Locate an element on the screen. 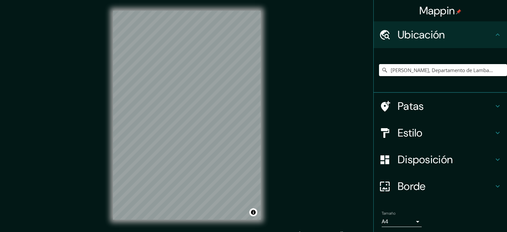 The height and width of the screenshot is (232, 507). div: Disposición is located at coordinates (441, 159).